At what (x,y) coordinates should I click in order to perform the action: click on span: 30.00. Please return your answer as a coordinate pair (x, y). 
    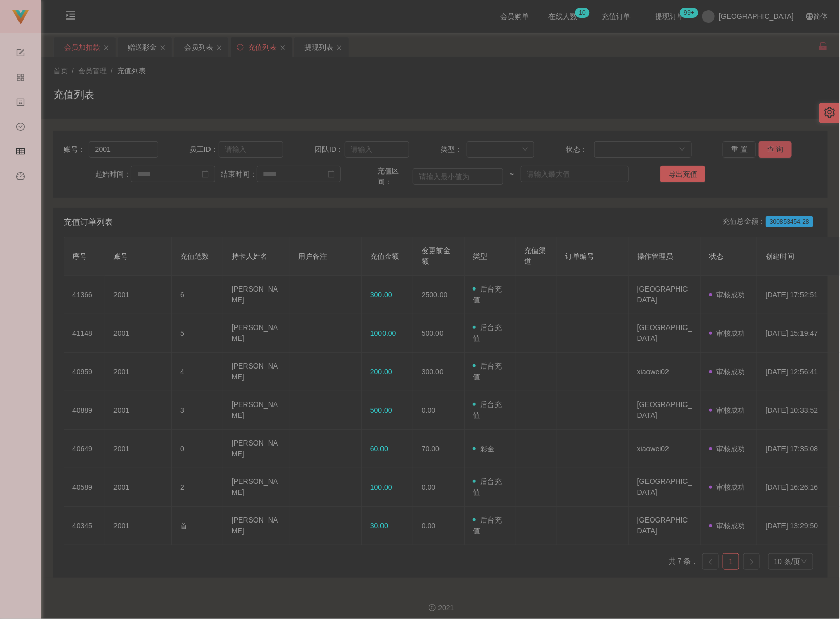
    Looking at the image, I should click on (379, 526).